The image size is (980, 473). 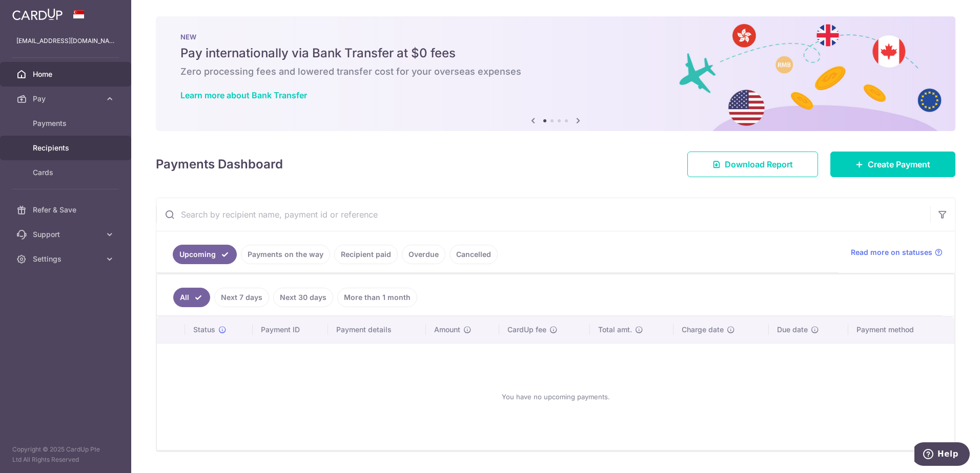 What do you see at coordinates (902, 329) in the screenshot?
I see `th: Payment method` at bounding box center [902, 329].